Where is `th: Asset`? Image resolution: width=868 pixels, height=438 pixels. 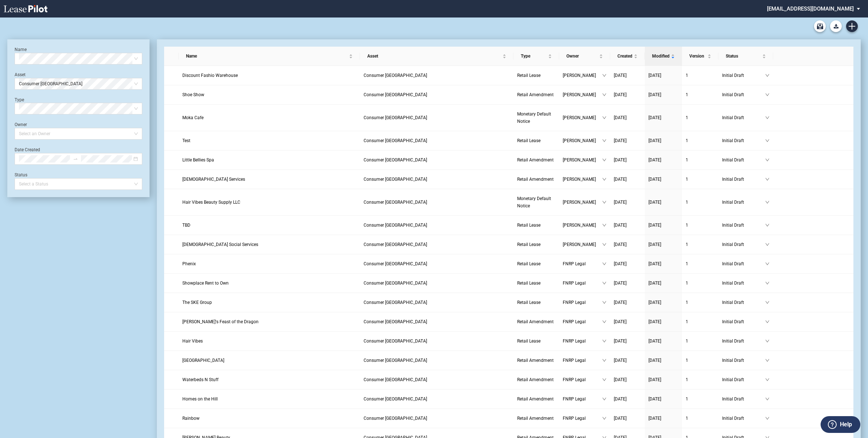 th: Asset is located at coordinates (437, 56).